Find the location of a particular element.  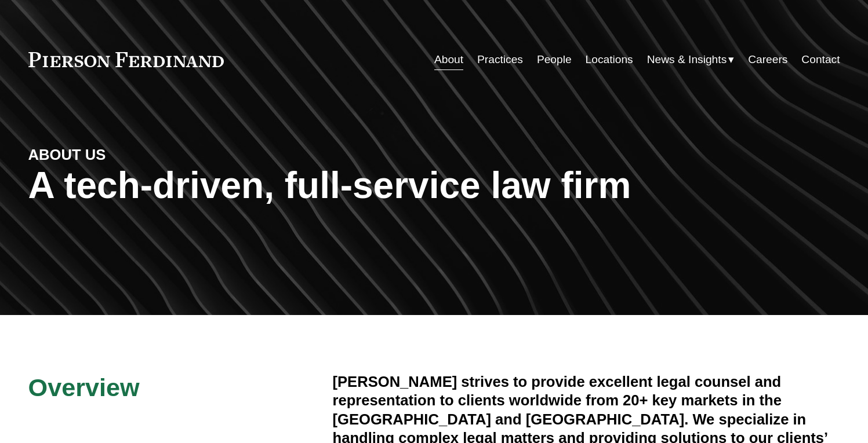

a: Careers is located at coordinates (768, 60).